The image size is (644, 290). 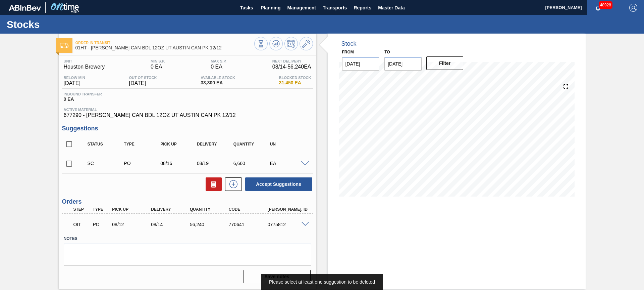 What do you see at coordinates (348, 52) in the screenshot?
I see `label: From` at bounding box center [348, 52].